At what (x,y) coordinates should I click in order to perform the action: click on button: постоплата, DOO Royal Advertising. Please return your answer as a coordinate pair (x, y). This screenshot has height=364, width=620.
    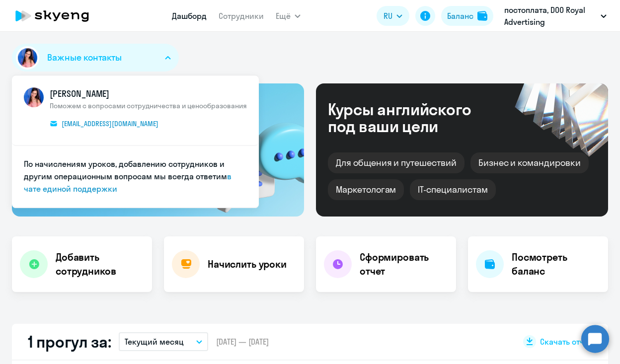
    Looking at the image, I should click on (556, 16).